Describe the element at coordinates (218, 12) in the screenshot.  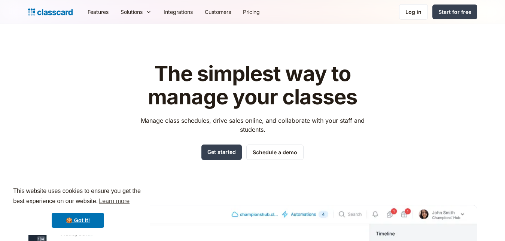
I see `a: Customers` at that location.